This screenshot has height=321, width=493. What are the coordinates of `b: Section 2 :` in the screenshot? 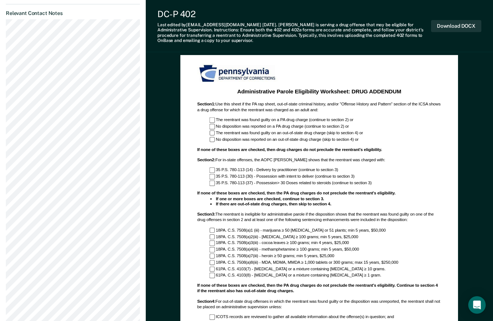 It's located at (206, 160).